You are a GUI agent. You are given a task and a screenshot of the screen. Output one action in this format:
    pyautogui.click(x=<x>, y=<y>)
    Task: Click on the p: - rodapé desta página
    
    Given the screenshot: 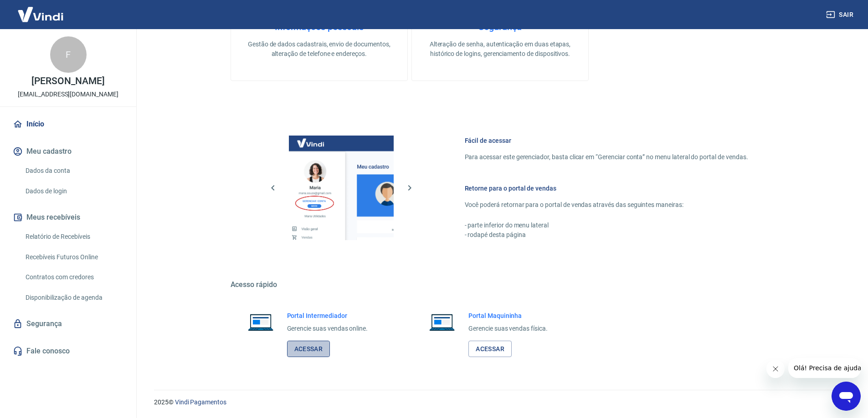 What is the action you would take?
    pyautogui.click(x=606, y=235)
    